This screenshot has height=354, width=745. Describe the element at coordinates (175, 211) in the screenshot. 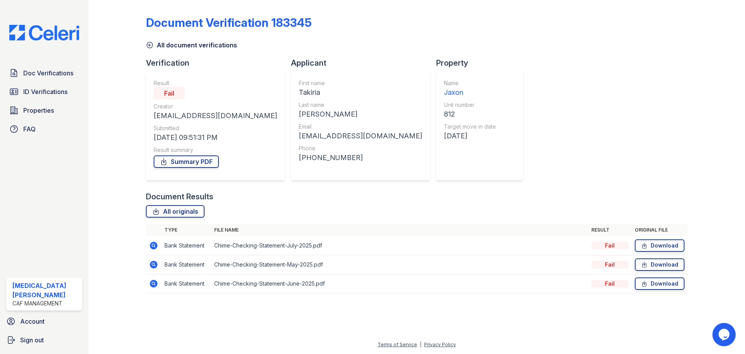

I see `a: All originals` at that location.